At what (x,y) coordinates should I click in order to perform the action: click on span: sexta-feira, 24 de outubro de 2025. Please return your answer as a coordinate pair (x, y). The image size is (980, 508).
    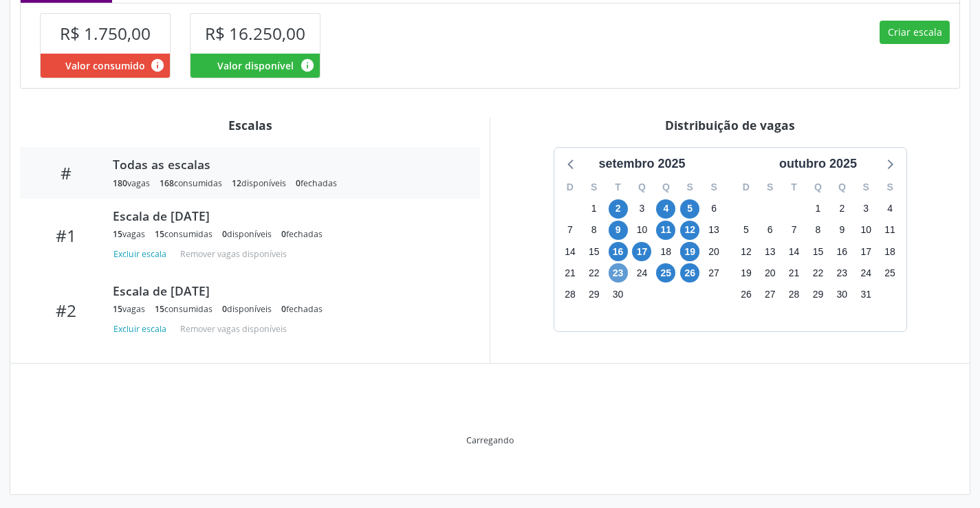
    Looking at the image, I should click on (866, 273).